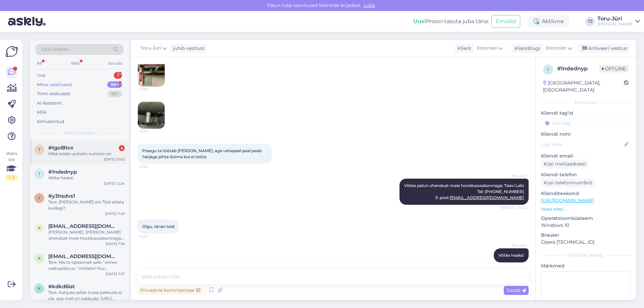  Describe the element at coordinates (451, 22) in the screenshot. I see `div: Proovi tasuta juba täna:` at that location.